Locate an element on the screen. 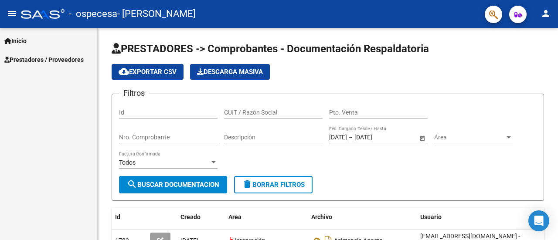 The image size is (558, 240). datatable-header-cell: Usuario is located at coordinates (483, 217).